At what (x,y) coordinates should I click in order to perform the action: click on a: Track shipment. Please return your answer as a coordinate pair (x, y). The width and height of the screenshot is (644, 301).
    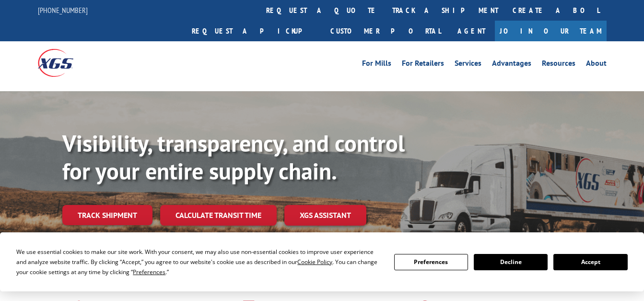
    Looking at the image, I should click on (107, 215).